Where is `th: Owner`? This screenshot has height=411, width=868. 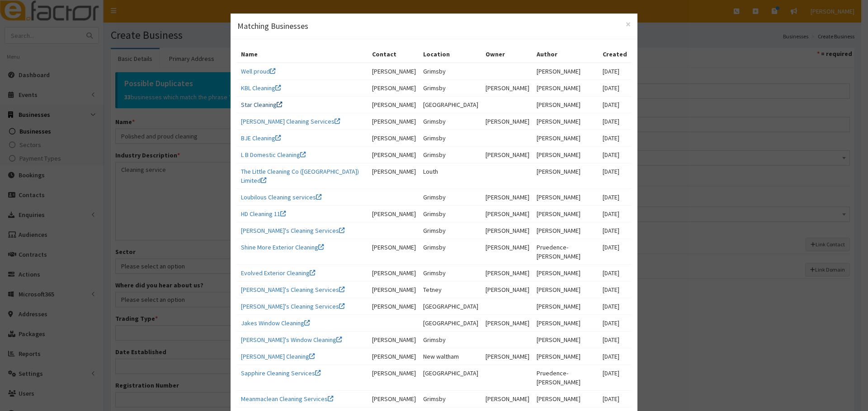
th: Owner is located at coordinates (507, 54).